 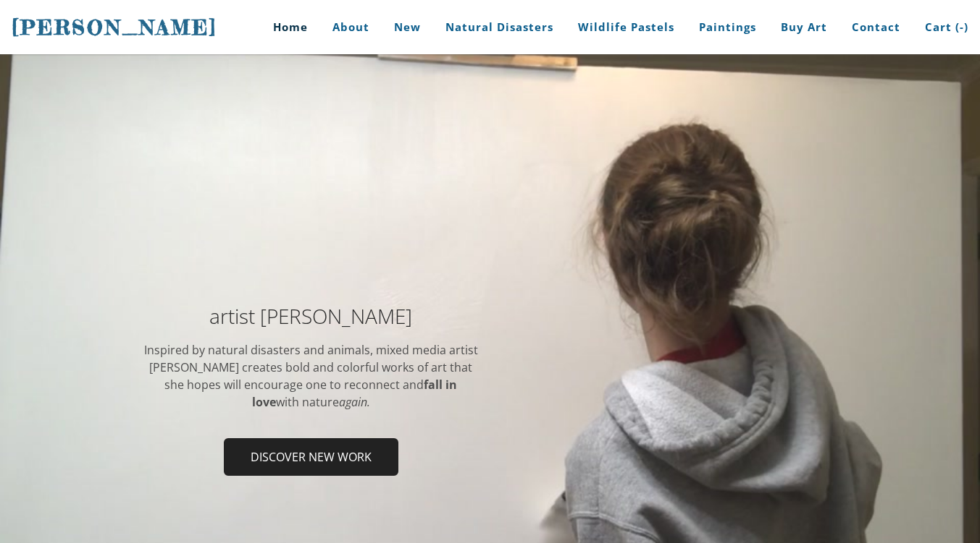 I want to click on em: again., so click(x=354, y=403).